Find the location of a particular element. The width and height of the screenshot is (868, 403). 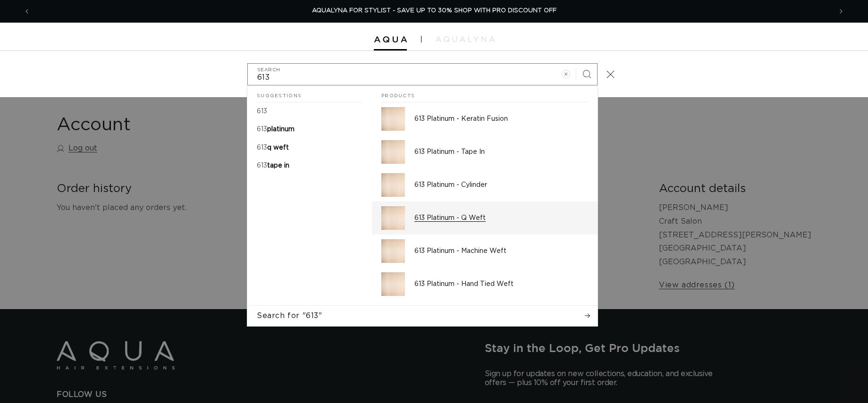

img: aqualyna.com is located at coordinates (465, 39).